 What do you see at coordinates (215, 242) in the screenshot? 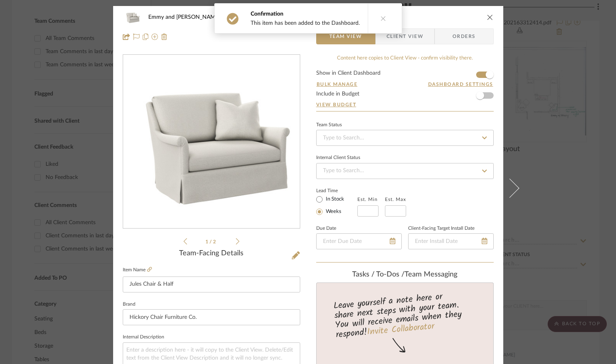
I see `span: 2` at bounding box center [215, 242].